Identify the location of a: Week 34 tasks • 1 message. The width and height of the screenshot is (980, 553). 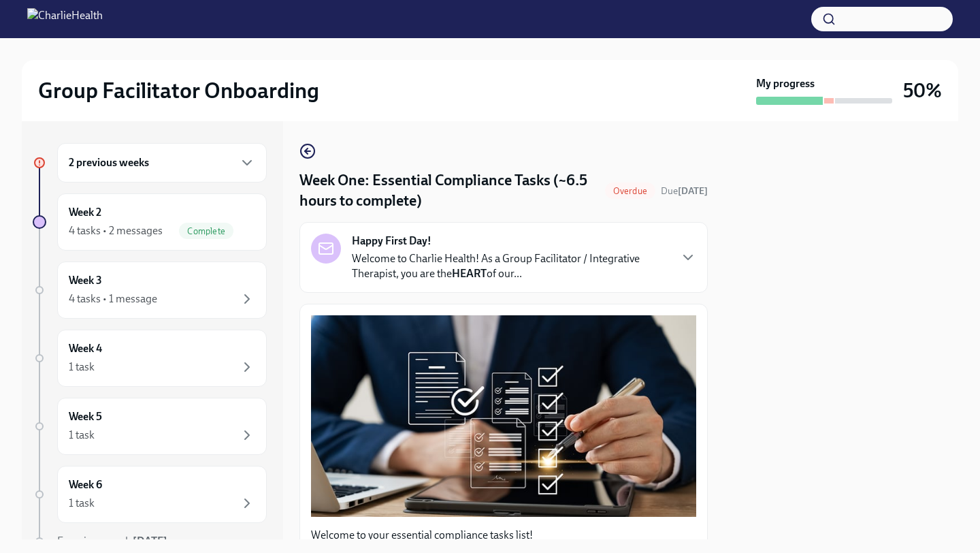
(150, 289).